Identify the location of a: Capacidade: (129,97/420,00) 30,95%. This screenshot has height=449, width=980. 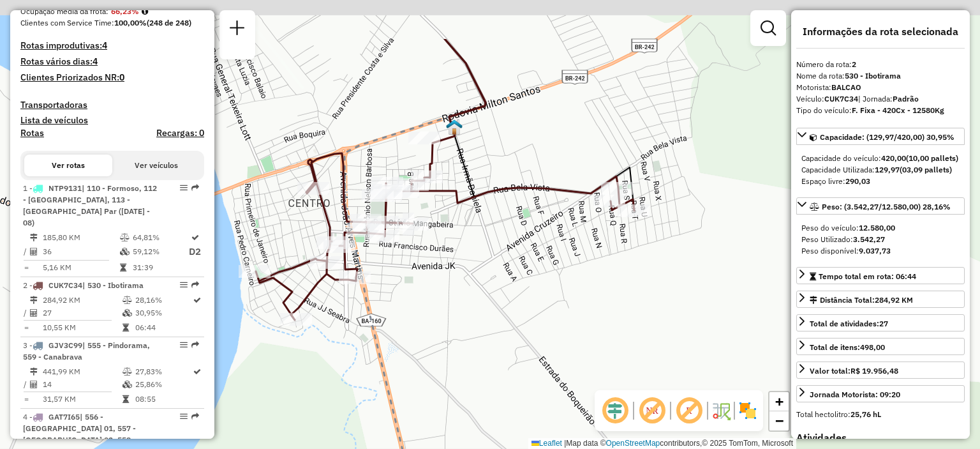
(881, 136).